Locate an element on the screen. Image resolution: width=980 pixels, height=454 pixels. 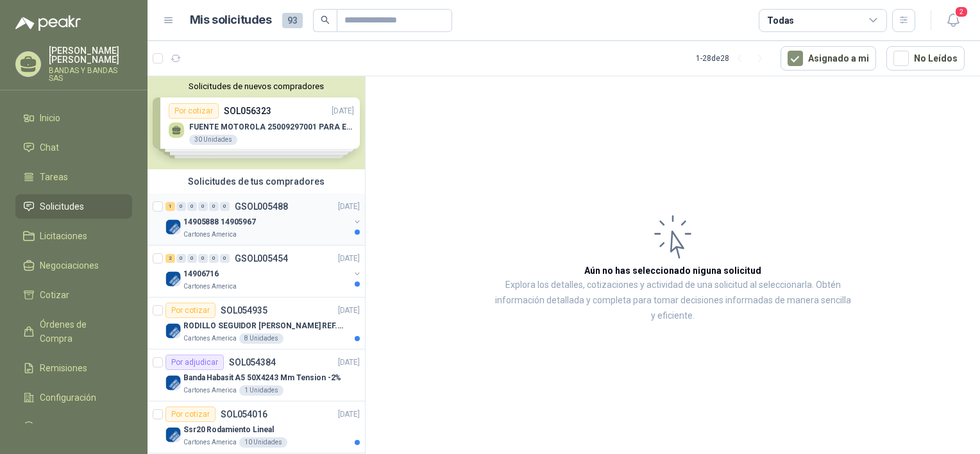
p: SOL054384 is located at coordinates (252, 362).